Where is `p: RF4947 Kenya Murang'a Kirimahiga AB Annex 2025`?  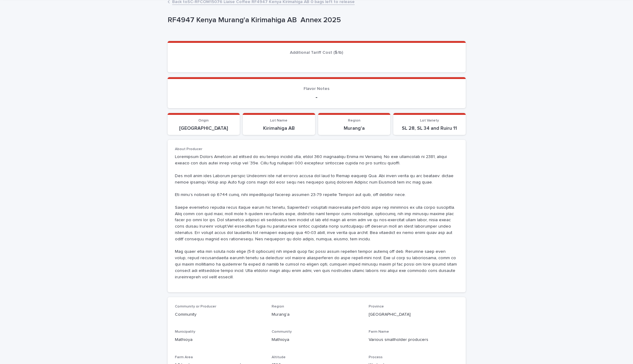 p: RF4947 Kenya Murang'a Kirimahiga AB Annex 2025 is located at coordinates (315, 20).